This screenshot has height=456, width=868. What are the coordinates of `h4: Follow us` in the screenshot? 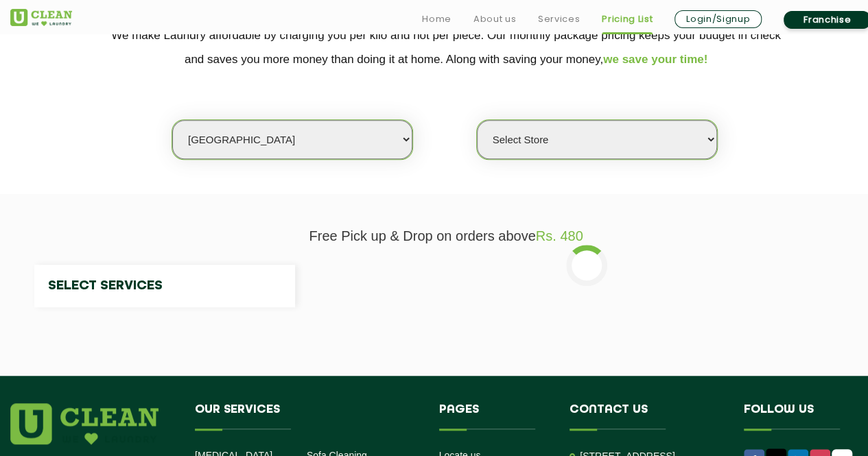 It's located at (805, 416).